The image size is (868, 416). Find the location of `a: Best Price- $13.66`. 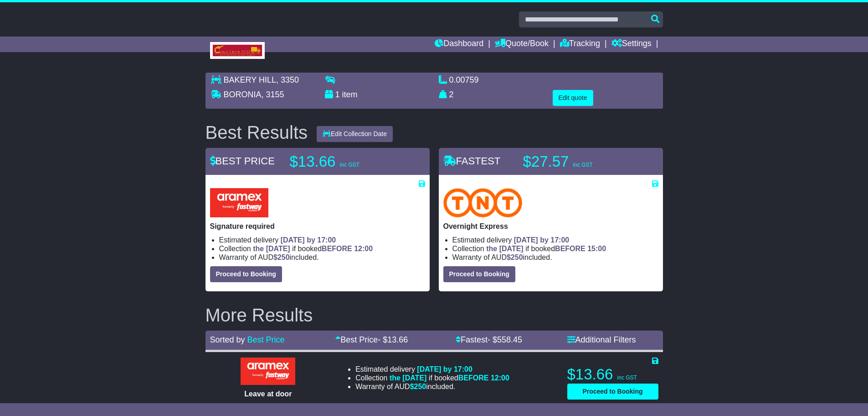

a: Best Price- $13.66 is located at coordinates (372, 339).